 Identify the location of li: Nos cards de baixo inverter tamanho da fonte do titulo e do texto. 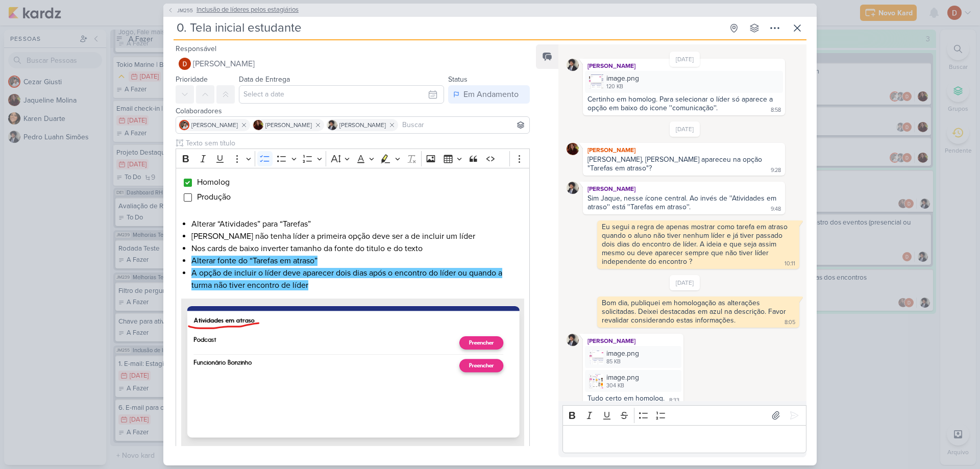
(358, 249).